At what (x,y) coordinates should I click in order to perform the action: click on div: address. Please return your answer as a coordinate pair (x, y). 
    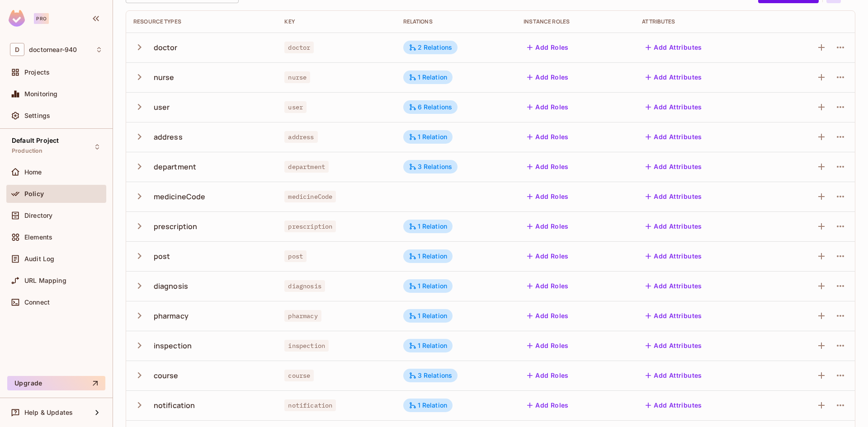
    Looking at the image, I should click on (168, 137).